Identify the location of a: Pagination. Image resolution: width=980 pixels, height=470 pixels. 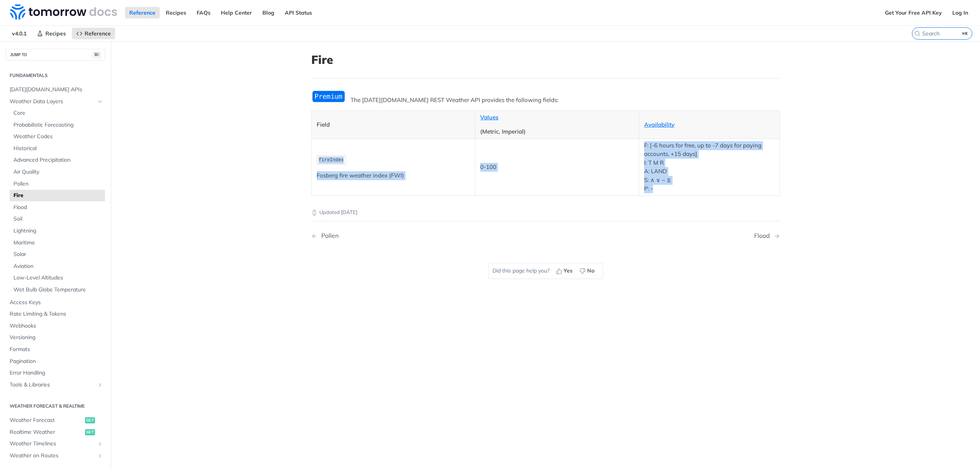
(55, 362).